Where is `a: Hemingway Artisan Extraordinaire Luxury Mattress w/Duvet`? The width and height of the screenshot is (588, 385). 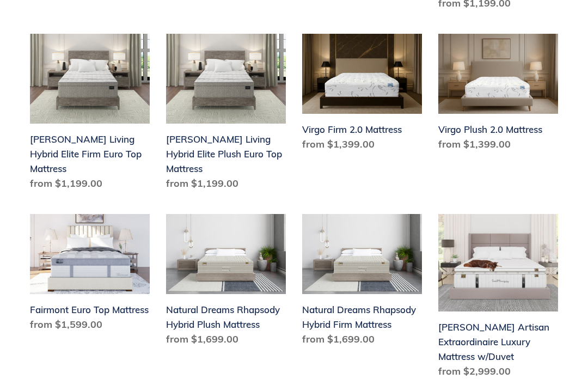
a: Hemingway Artisan Extraordinaire Luxury Mattress w/Duvet is located at coordinates (498, 299).